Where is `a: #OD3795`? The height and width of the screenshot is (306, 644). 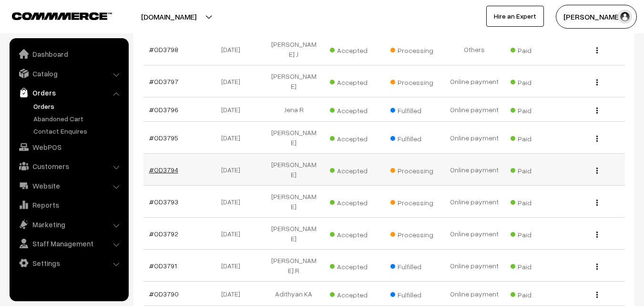
a: #OD3795 is located at coordinates (163, 137).